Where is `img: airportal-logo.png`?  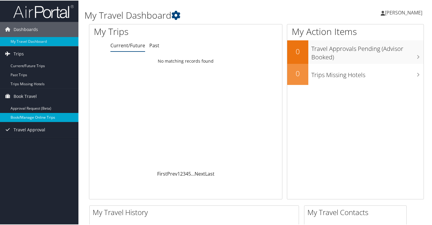 img: airportal-logo.png is located at coordinates (43, 11).